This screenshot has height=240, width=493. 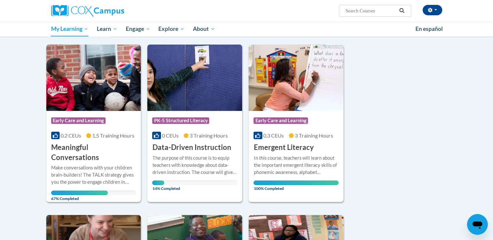 I want to click on span: Engage, so click(x=138, y=29).